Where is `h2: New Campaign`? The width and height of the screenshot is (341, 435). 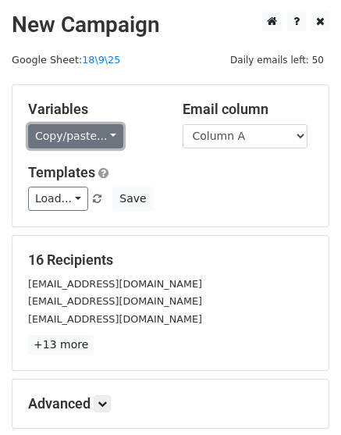
h2: New Campaign is located at coordinates (170, 25).